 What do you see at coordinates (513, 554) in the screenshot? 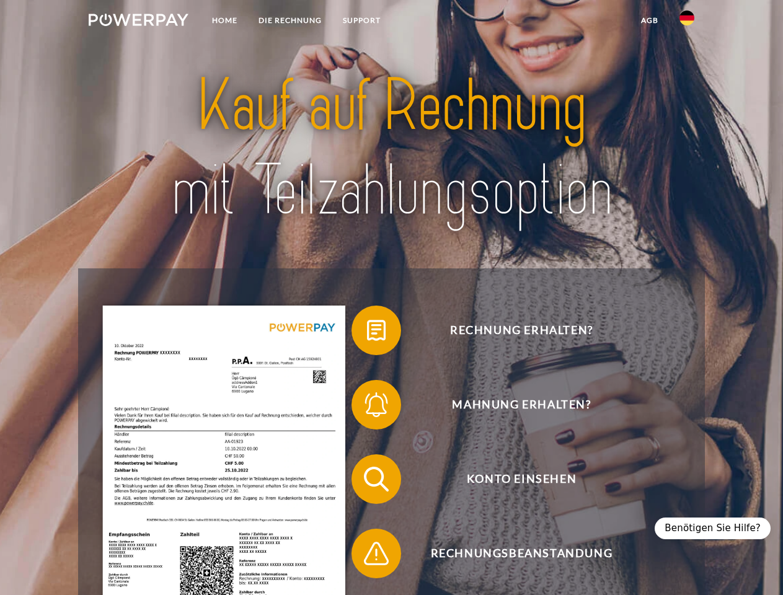
I see `a: Rechnungsbeanstandung` at bounding box center [513, 554].